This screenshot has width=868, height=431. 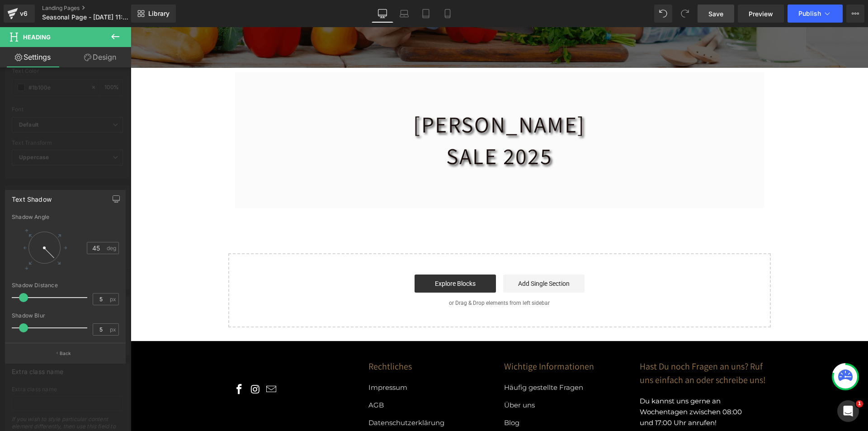 I want to click on p: Back, so click(x=65, y=353).